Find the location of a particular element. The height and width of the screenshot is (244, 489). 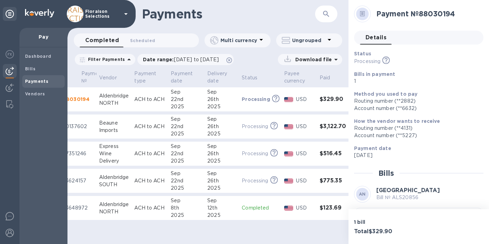

p: 27351246 is located at coordinates (78, 153).